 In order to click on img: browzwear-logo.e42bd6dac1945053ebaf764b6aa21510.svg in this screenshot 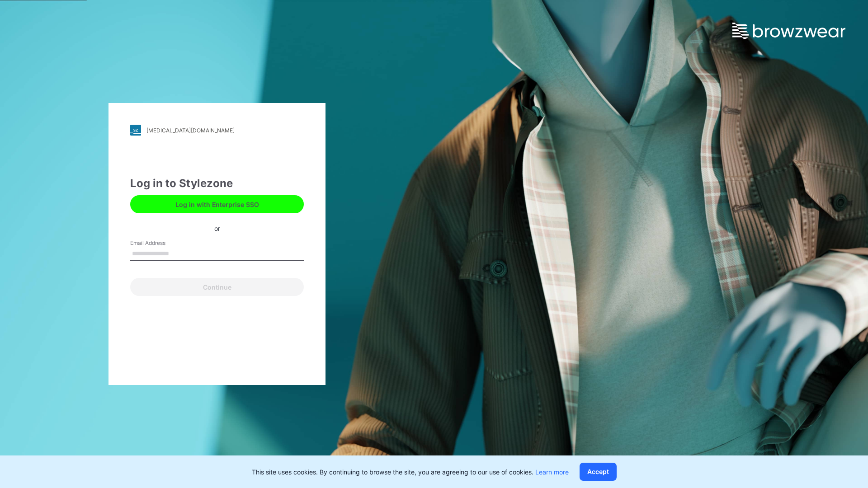, I will do `click(789, 31)`.